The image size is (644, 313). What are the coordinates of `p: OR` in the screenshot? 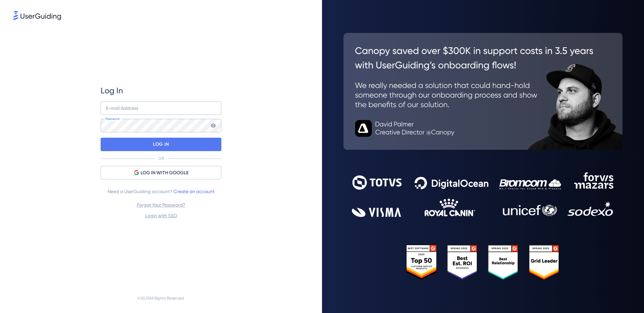 It's located at (161, 158).